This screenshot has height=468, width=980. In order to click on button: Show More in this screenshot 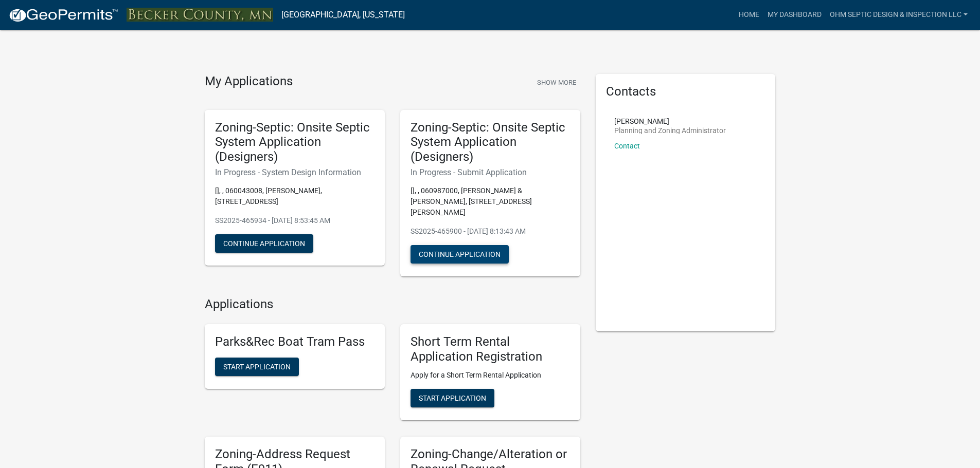, I will do `click(556, 82)`.